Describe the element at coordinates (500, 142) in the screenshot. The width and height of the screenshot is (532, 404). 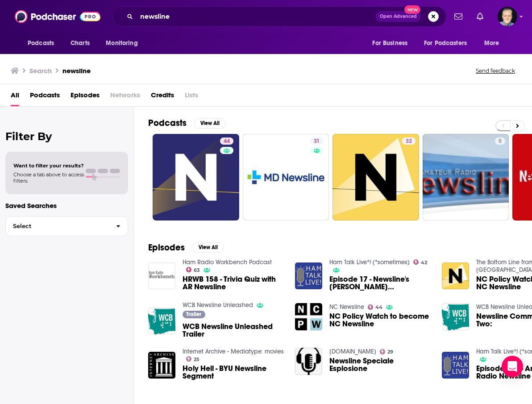
I see `span: 5` at that location.